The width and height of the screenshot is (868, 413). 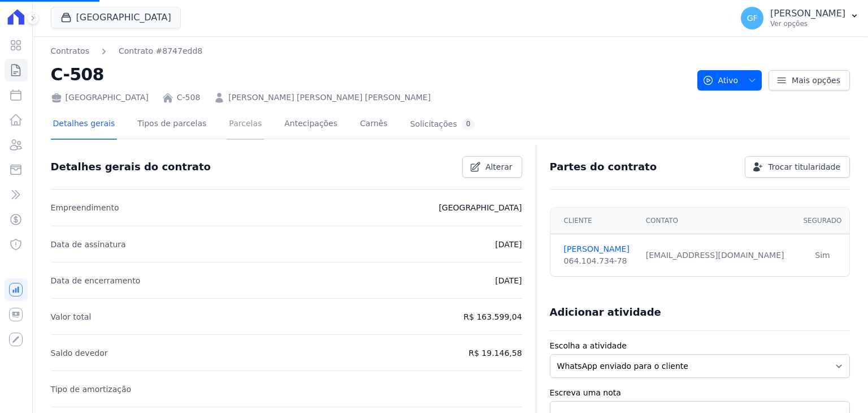 I want to click on h2: C-508, so click(x=369, y=74).